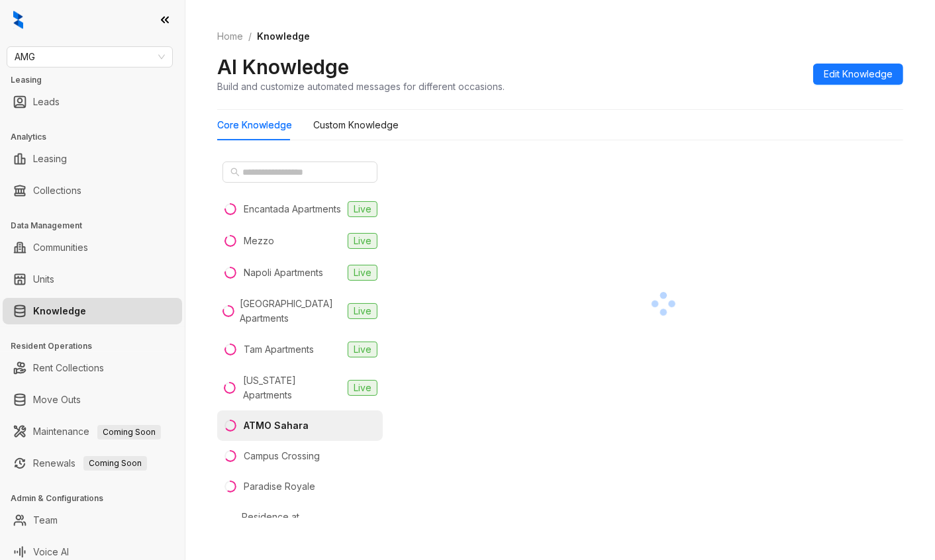 The height and width of the screenshot is (560, 935). What do you see at coordinates (92, 159) in the screenshot?
I see `li: Leasing` at bounding box center [92, 159].